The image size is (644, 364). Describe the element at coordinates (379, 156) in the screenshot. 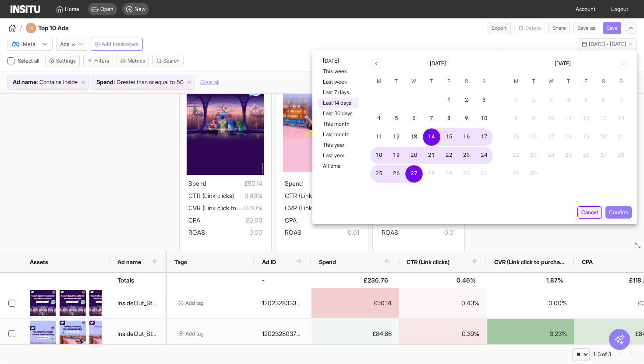

I see `button: 18` at that location.